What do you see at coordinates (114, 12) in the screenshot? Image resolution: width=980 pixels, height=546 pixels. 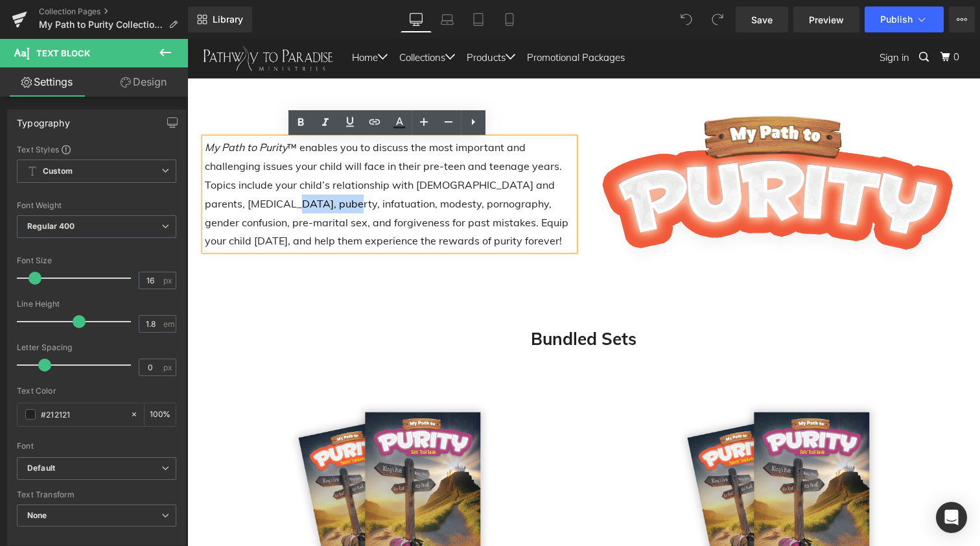 I see `a: Collection Pages` at bounding box center [114, 12].